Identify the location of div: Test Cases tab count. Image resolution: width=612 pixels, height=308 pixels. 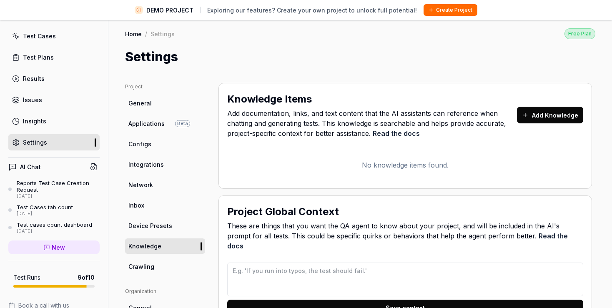
(45, 207).